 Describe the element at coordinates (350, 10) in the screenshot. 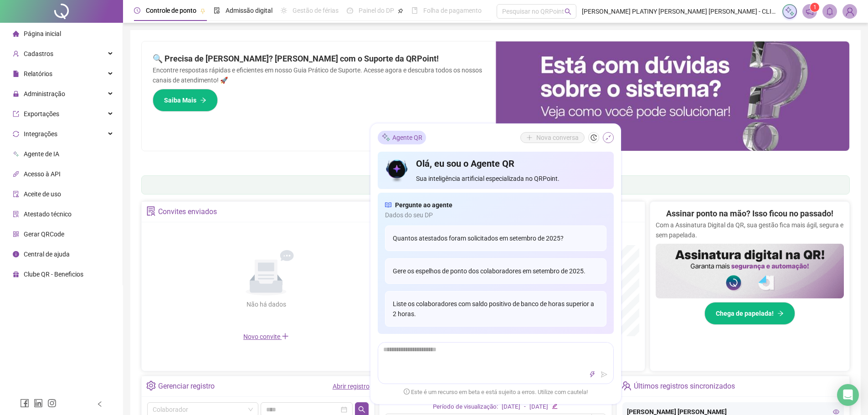

I see `span: dashboard` at that location.